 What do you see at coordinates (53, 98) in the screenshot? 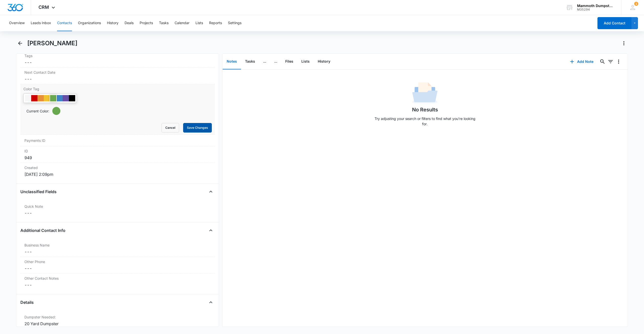
I see `div: #6aa84f` at bounding box center [53, 98].